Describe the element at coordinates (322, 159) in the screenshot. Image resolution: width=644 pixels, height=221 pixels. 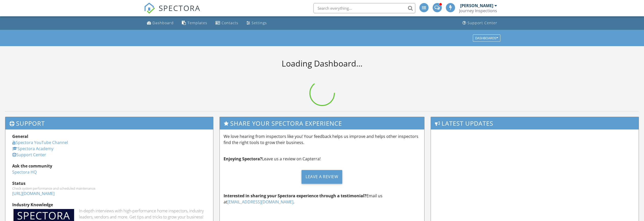
I see `p: Leave us a review on Capterra!` at that location.